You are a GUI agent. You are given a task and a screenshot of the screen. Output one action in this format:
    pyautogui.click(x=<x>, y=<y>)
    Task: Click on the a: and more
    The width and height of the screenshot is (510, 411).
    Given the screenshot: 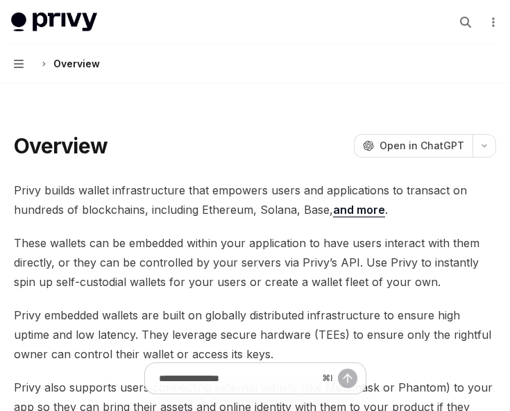 What is the action you would take?
    pyautogui.click(x=359, y=210)
    